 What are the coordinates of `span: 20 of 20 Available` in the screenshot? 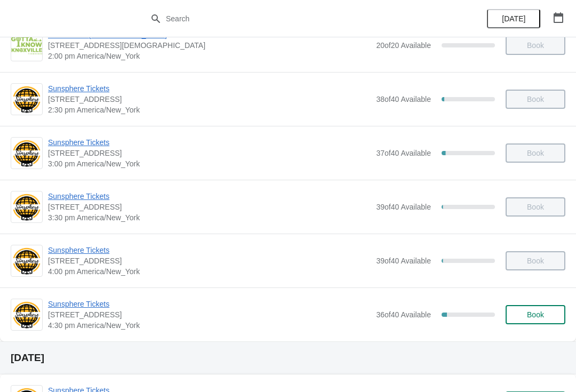 It's located at (403, 45).